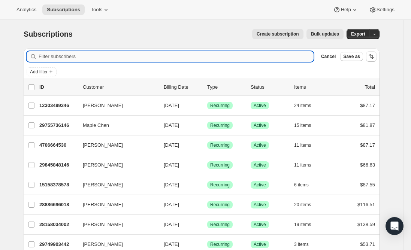 The width and height of the screenshot is (411, 250). I want to click on input: Filter subscribers, so click(176, 57).